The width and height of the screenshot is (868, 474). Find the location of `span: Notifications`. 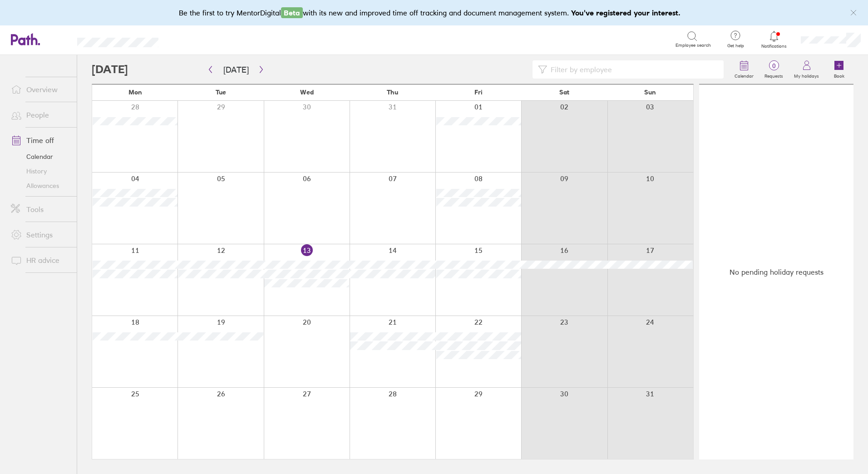

span: Notifications is located at coordinates (773, 47).